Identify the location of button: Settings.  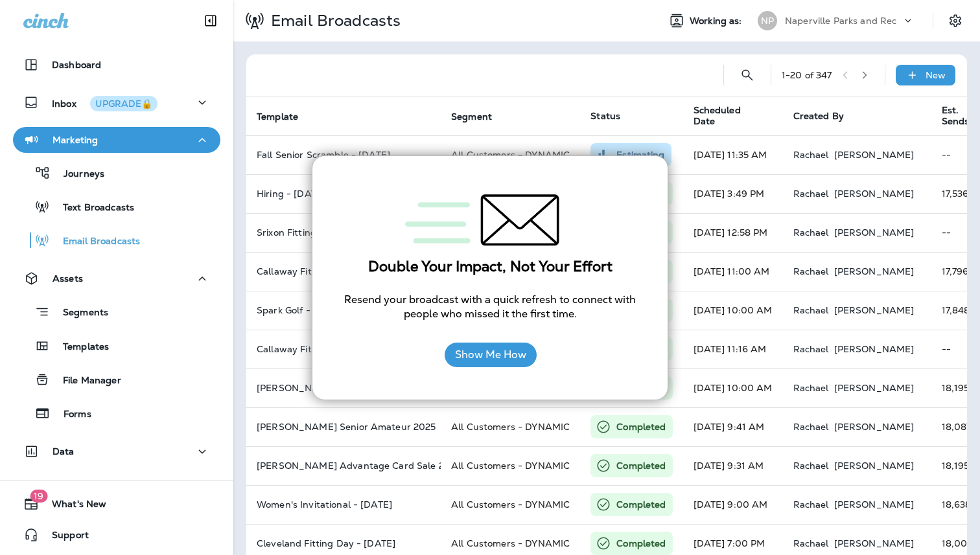
(956, 20).